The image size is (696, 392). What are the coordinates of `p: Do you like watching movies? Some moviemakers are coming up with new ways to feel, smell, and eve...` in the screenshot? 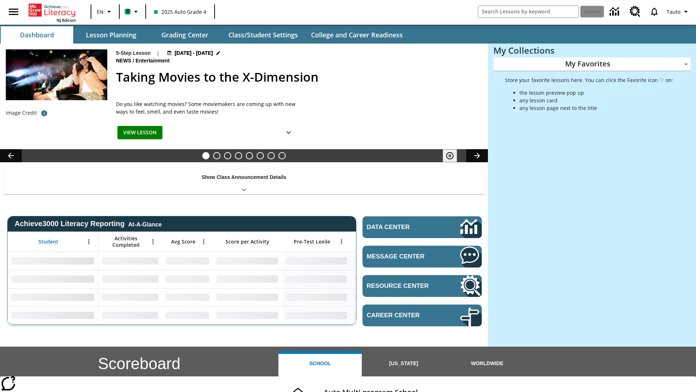 It's located at (207, 108).